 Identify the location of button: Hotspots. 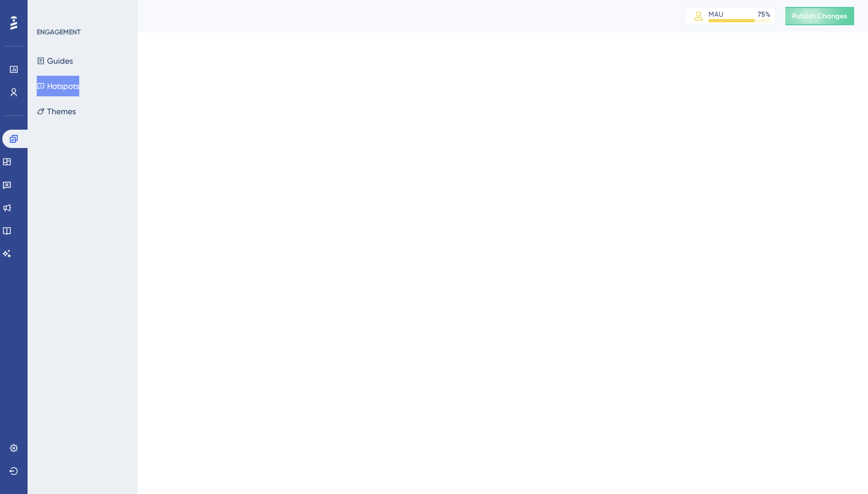
(58, 86).